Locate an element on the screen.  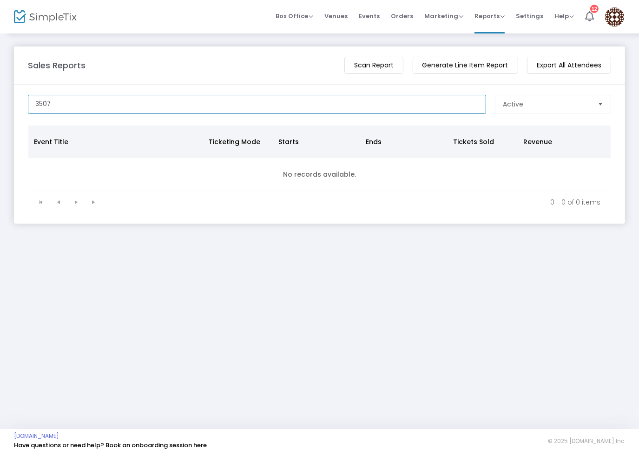
th: Event Title is located at coordinates (116, 142).